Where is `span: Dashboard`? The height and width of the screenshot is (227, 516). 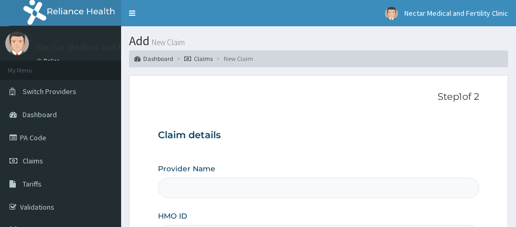
span: Dashboard is located at coordinates (39, 115).